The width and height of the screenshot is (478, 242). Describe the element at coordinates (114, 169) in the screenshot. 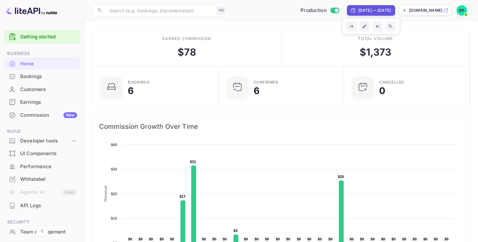

I see `text: $30` at that location.